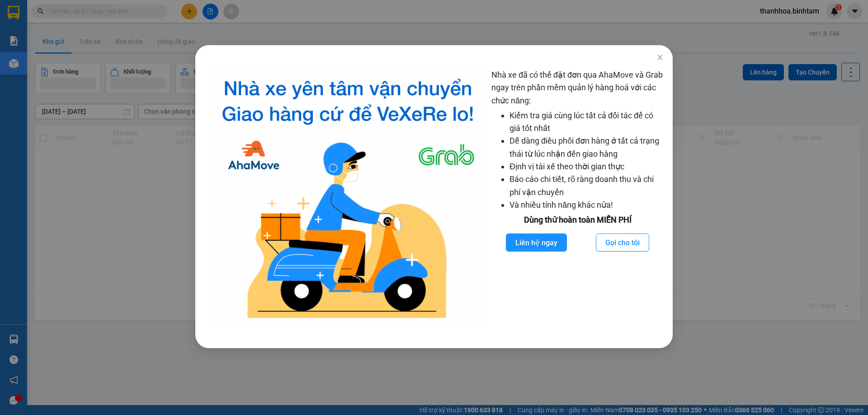 This screenshot has height=415, width=868. I want to click on img: logo, so click(348, 197).